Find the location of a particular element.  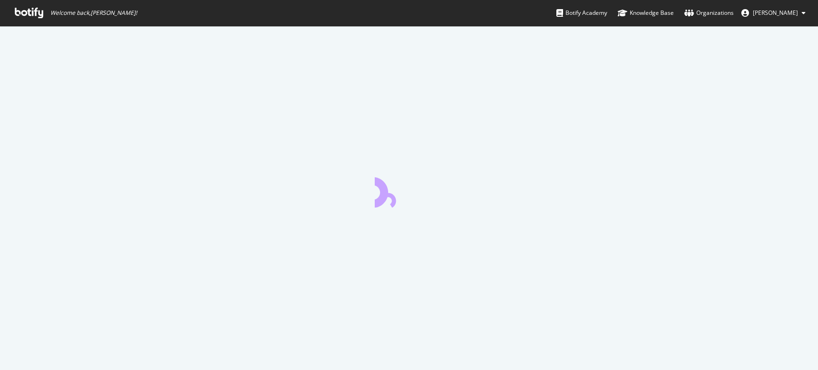

div: animation is located at coordinates (409, 190).